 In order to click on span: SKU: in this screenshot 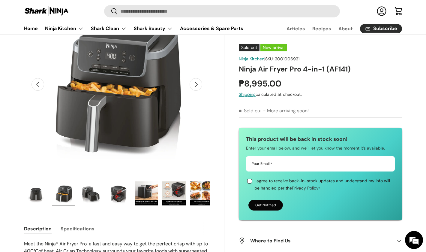, I will do `click(270, 59)`.